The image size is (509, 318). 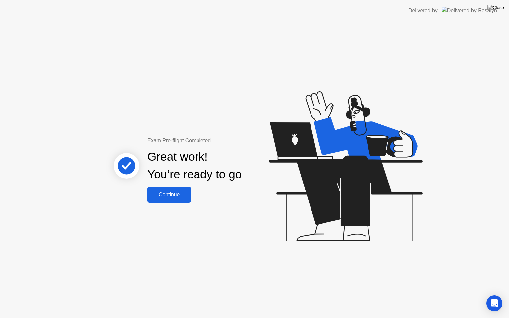 What do you see at coordinates (169, 195) in the screenshot?
I see `div: Continue` at bounding box center [169, 195].